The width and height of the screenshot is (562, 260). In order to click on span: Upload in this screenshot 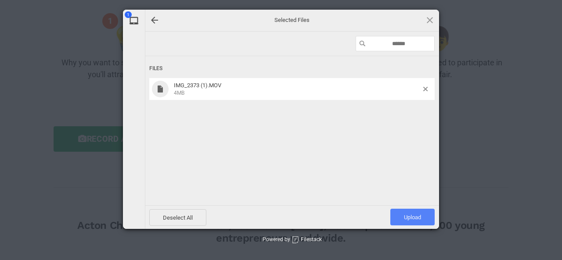, I will do `click(412, 217)`.